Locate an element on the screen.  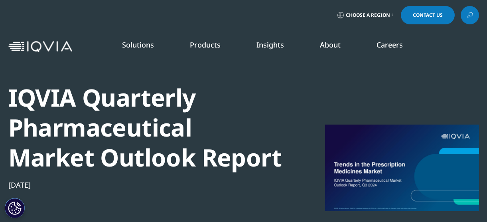
span: Choose a Region is located at coordinates (368, 15).